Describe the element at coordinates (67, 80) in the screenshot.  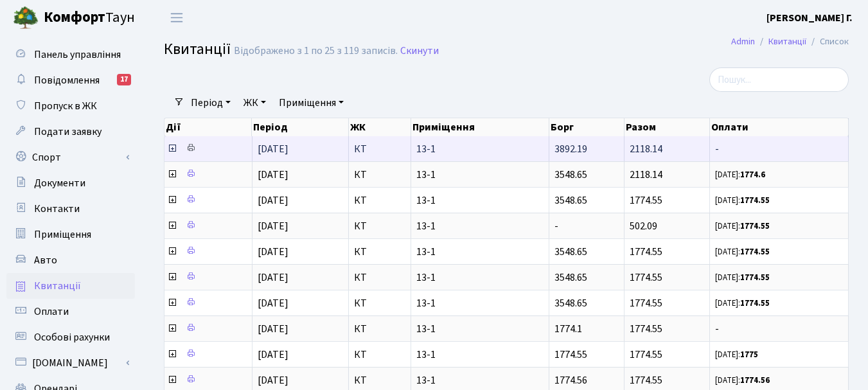
I see `span: Повідомлення` at that location.